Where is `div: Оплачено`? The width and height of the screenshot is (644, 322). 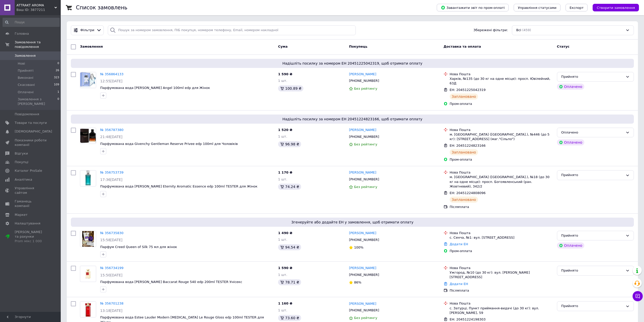 div: Оплачено is located at coordinates (571, 245).